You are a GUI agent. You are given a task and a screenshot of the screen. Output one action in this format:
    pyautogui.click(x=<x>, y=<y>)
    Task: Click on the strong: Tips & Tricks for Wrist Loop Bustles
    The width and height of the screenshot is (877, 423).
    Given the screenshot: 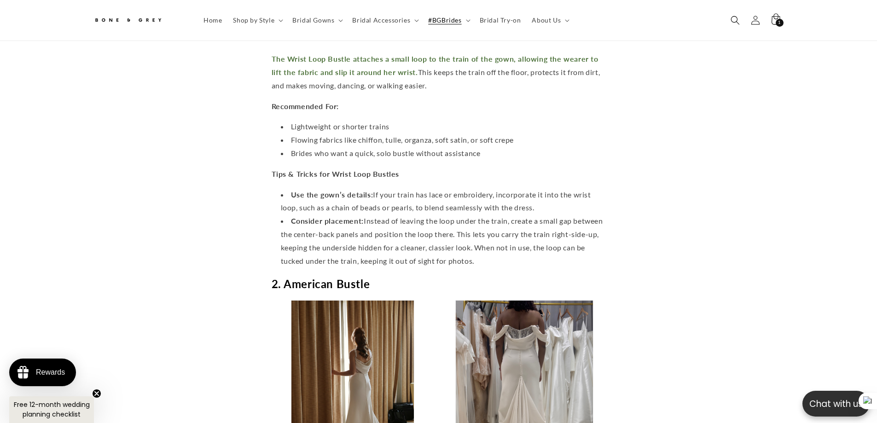 What is the action you would take?
    pyautogui.click(x=336, y=174)
    